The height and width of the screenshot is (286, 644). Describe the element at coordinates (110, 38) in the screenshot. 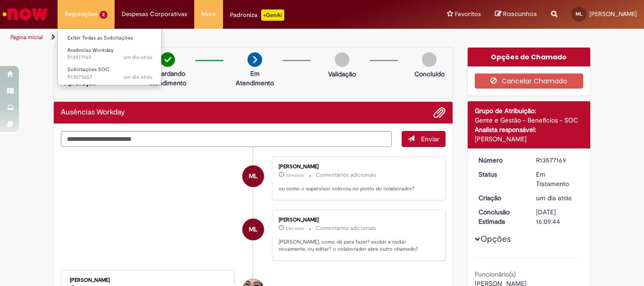

I see `a: Exibir Todas as Solicitações` at that location.